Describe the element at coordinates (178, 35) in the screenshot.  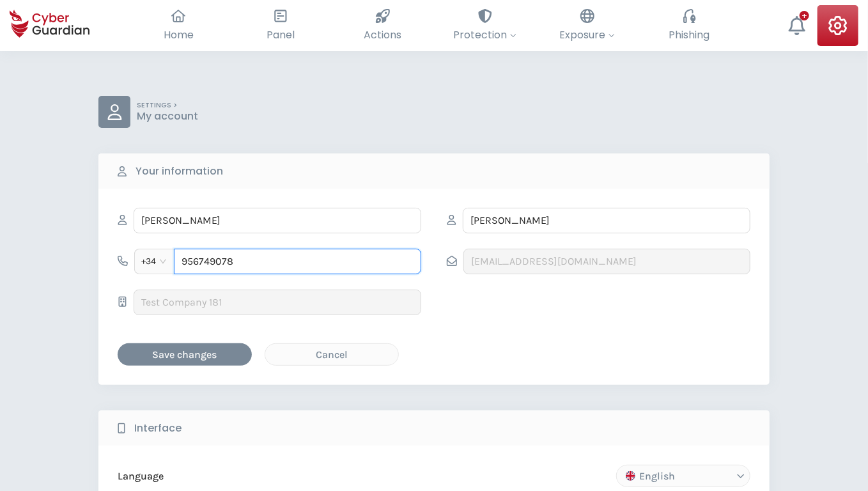
I see `span: Home` at that location.